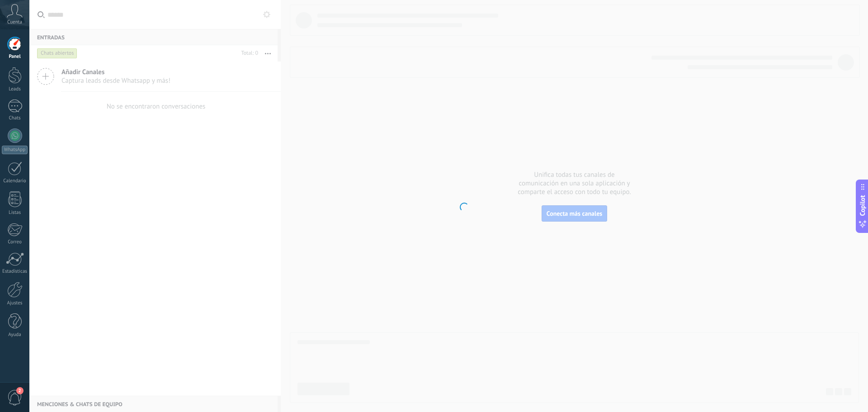 The height and width of the screenshot is (412, 868). What do you see at coordinates (20, 391) in the screenshot?
I see `span: 2` at bounding box center [20, 391].